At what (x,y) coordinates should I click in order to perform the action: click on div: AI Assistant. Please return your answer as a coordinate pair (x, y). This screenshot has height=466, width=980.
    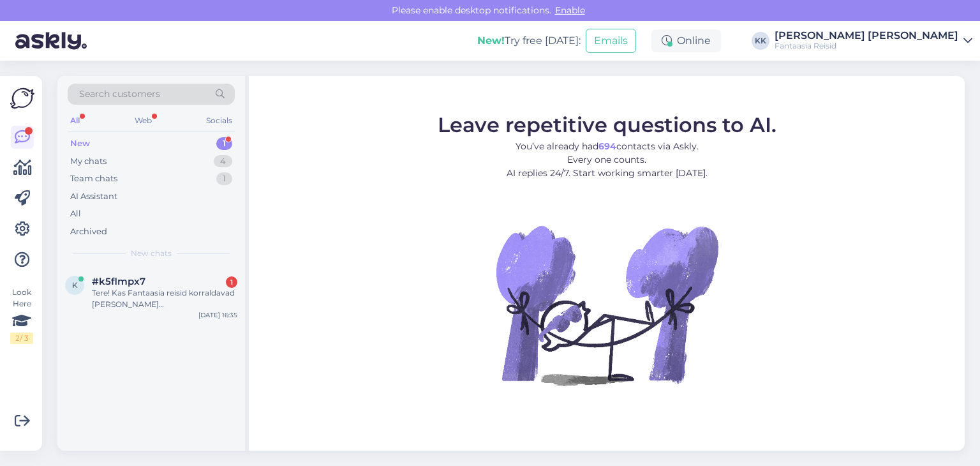
    Looking at the image, I should click on (94, 196).